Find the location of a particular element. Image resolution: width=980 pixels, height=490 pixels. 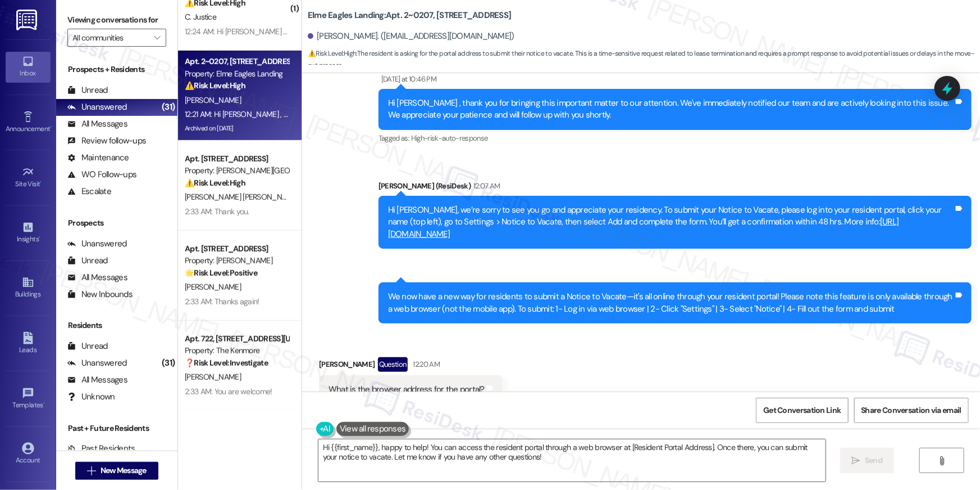

div: 12:20 AM is located at coordinates (425, 364).